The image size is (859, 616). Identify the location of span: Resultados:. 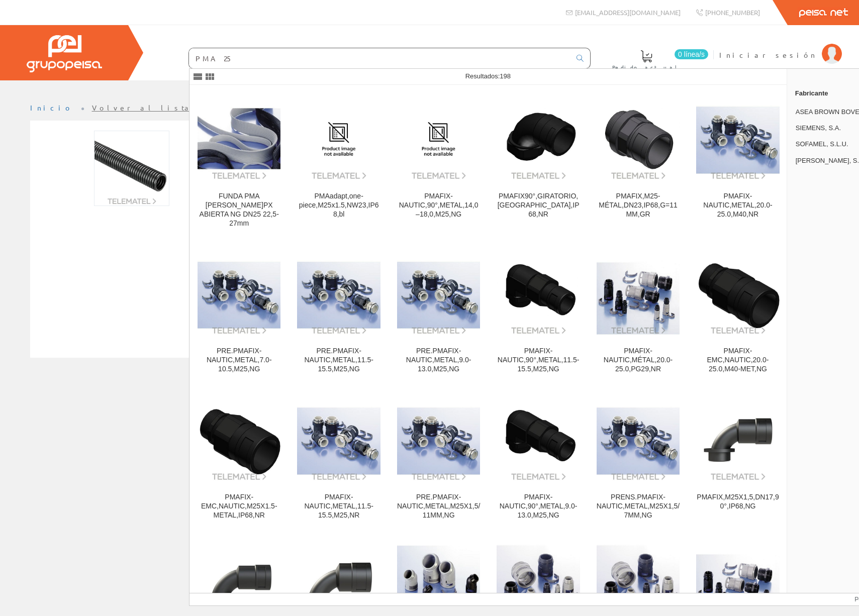
(488, 76).